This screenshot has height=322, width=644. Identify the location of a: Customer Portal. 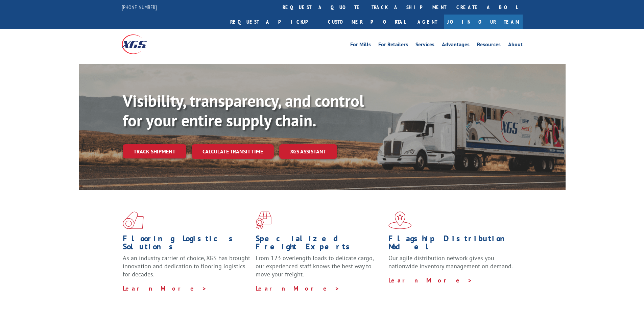
(367, 22).